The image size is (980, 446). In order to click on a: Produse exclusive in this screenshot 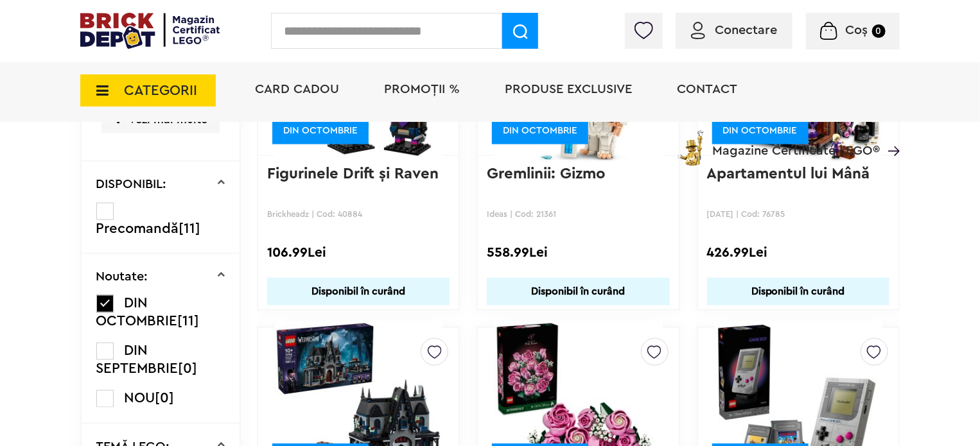, I will do `click(569, 89)`.